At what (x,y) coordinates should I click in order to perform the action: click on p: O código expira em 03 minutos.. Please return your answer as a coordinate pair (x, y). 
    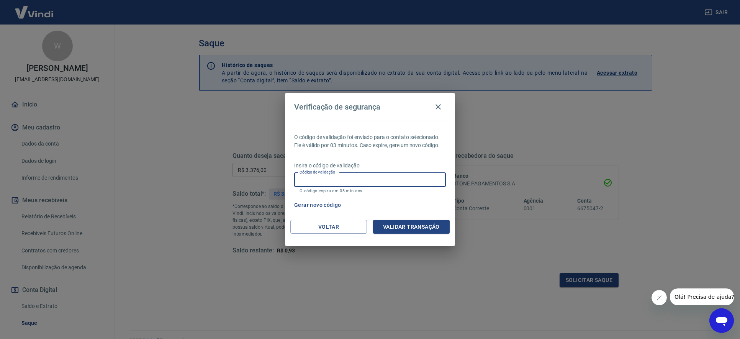
    Looking at the image, I should click on (370, 191).